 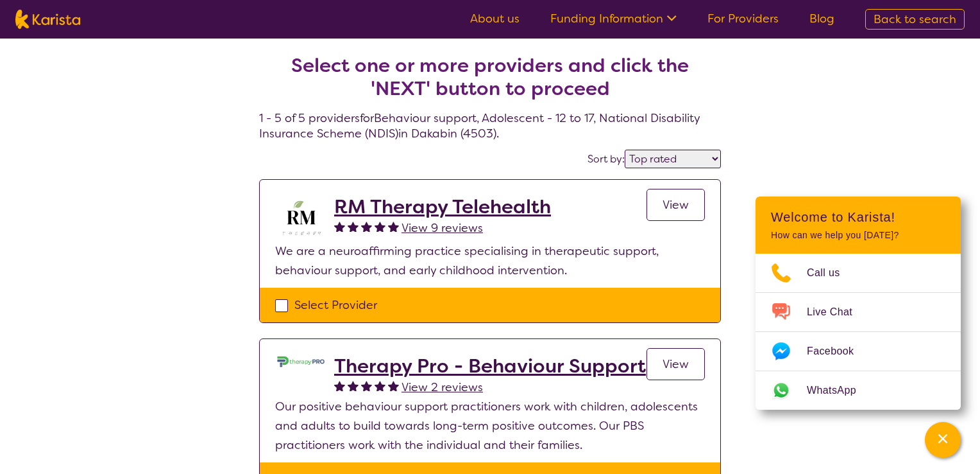 I want to click on a: About us, so click(x=495, y=19).